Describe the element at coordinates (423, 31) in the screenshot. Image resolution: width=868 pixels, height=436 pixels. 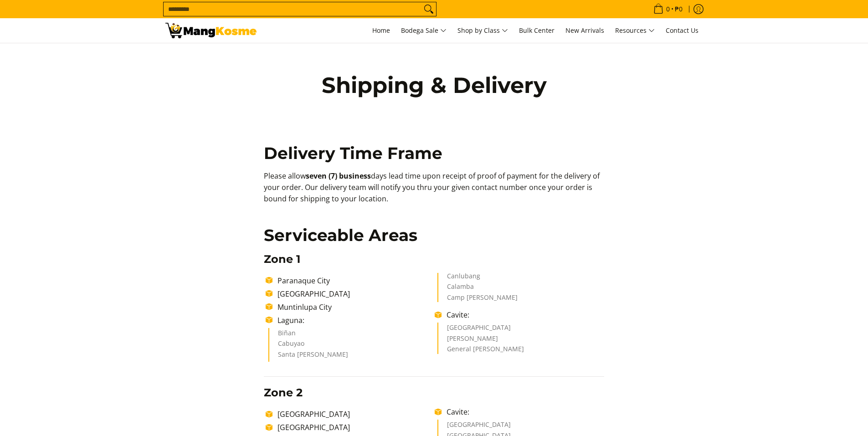
I see `a: Bodega Sale` at that location.